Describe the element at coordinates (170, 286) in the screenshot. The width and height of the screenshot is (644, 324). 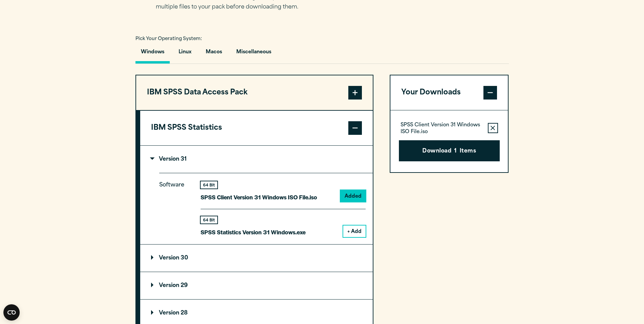
I see `p: Version 29` at that location.